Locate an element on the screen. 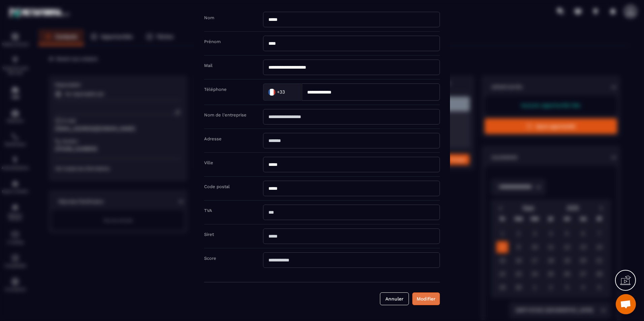  label: Prénom is located at coordinates (212, 42).